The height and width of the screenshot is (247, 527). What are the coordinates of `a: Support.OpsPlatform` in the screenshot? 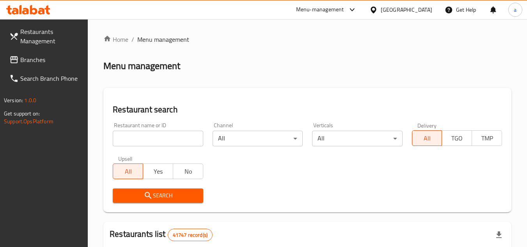 It's located at (28, 121).